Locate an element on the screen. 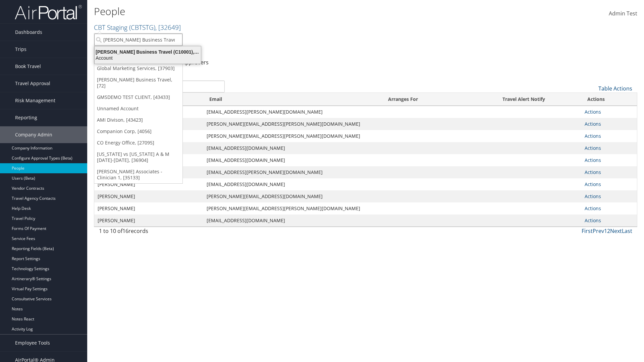 Image resolution: width=644 pixels, height=362 pixels. a: CBT Staging is located at coordinates (137, 27).